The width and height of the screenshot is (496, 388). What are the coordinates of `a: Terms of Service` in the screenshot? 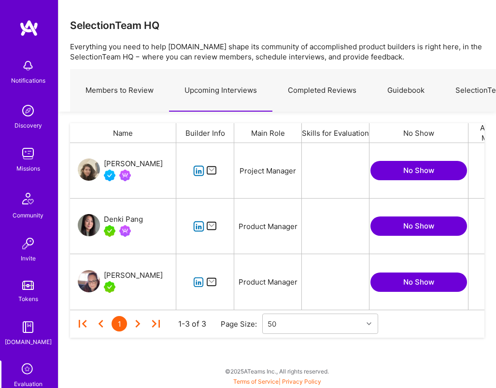 It's located at (256, 381).